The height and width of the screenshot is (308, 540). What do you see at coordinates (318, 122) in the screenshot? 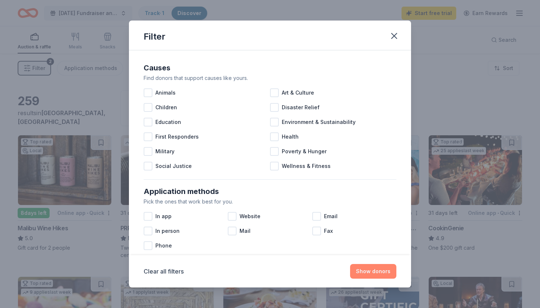
I see `span: Environment & Sustainability` at bounding box center [318, 122].